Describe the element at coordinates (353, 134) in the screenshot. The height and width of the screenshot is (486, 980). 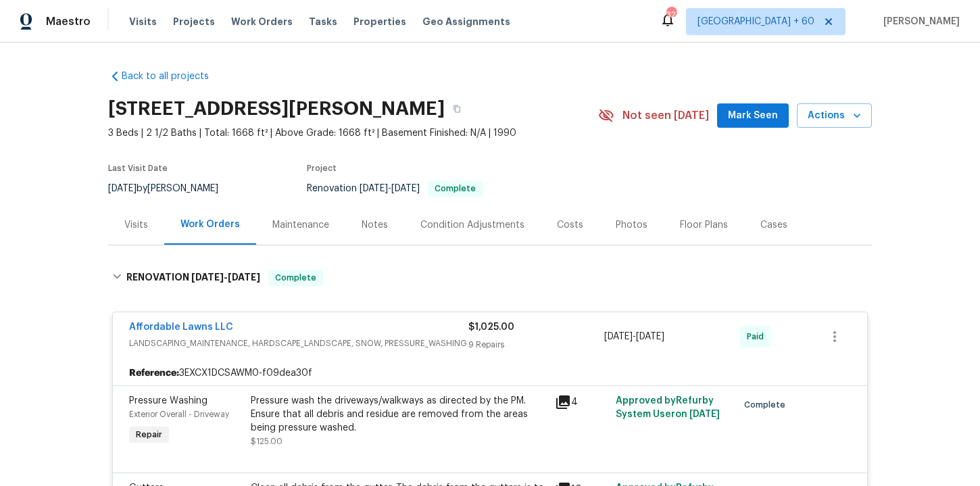
I see `span: 3 Beds | 2 1/2 Baths | Total: 1668 ft² | Above Grade: 1668 ft² | Basement Finished: N/A | 1990` at that location.